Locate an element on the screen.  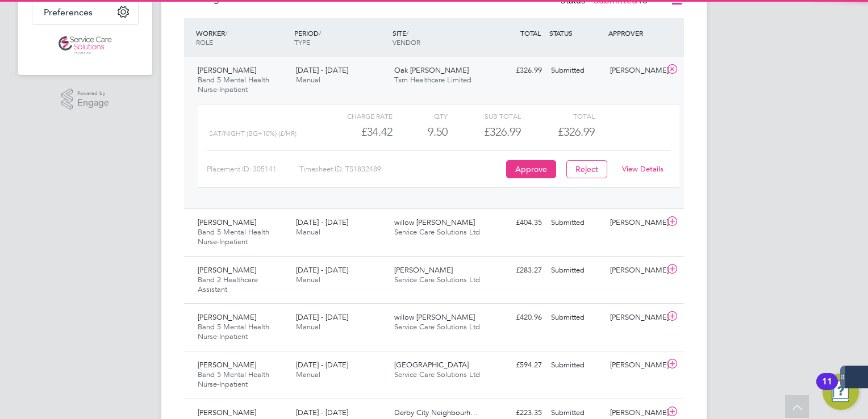
span: VENDOR is located at coordinates (406, 42).